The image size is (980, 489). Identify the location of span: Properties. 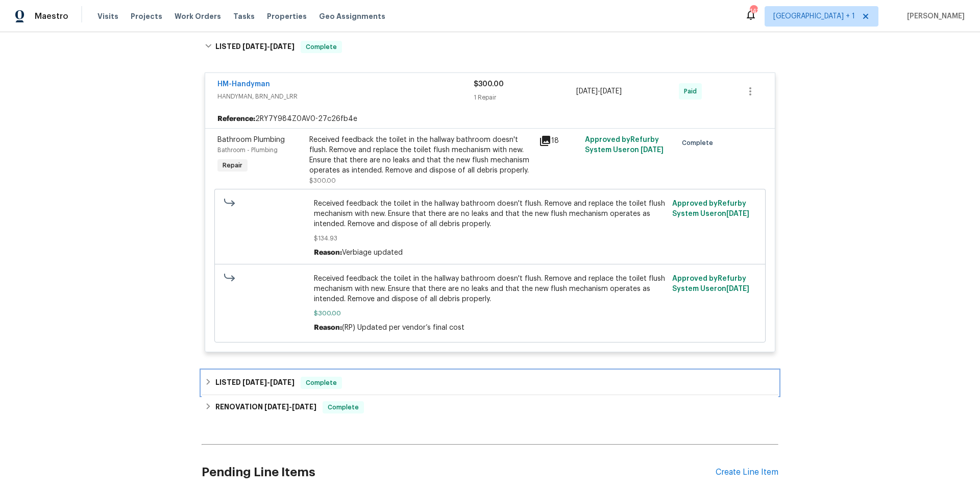
(287, 17).